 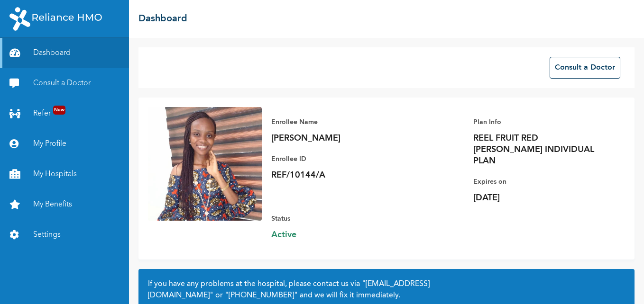 What do you see at coordinates (338, 219) in the screenshot?
I see `p: Status` at bounding box center [338, 219].